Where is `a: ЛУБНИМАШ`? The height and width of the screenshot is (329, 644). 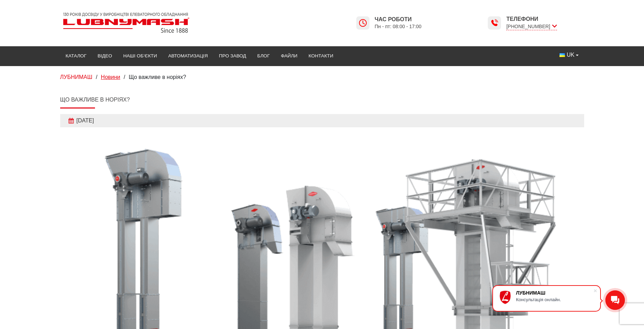 a: ЛУБНИМАШ is located at coordinates (76, 77).